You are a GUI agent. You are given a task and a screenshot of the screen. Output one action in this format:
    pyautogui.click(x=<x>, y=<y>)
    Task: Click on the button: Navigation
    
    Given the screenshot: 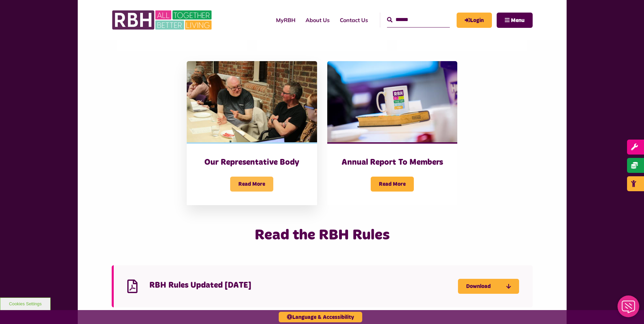 What is the action you would take?
    pyautogui.click(x=515, y=20)
    